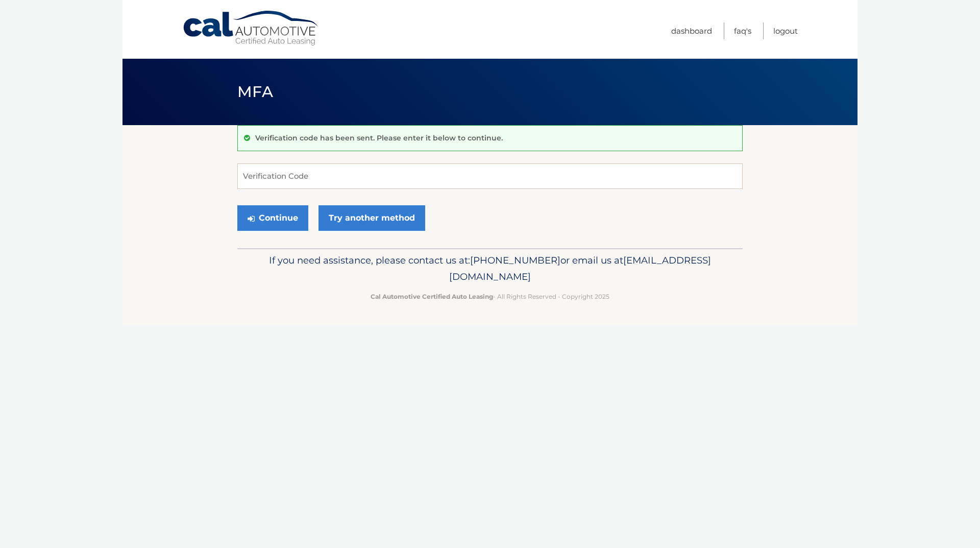  I want to click on a: Cal Automotive, so click(251, 28).